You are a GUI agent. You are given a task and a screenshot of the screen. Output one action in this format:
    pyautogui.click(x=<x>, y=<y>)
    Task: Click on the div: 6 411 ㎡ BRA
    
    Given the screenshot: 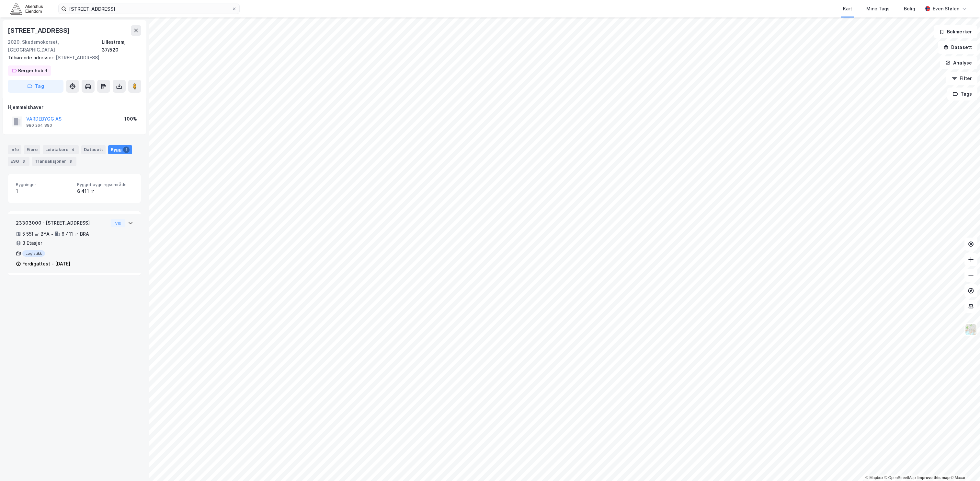 What is the action you would take?
    pyautogui.click(x=75, y=234)
    